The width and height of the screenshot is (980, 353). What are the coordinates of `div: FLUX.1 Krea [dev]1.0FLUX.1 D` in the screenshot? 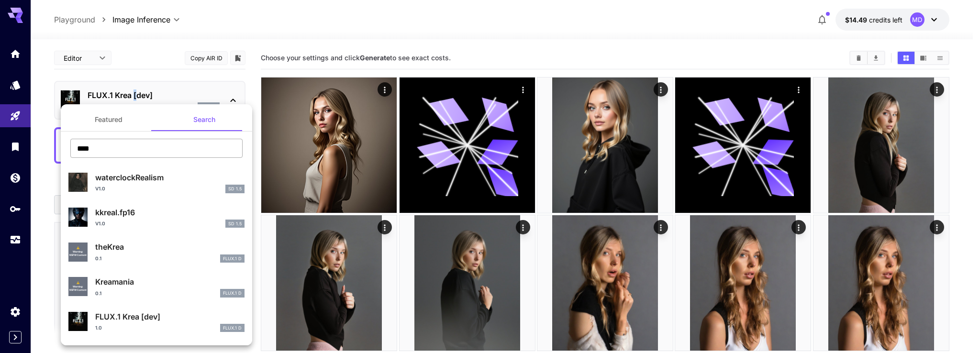 It's located at (156, 321).